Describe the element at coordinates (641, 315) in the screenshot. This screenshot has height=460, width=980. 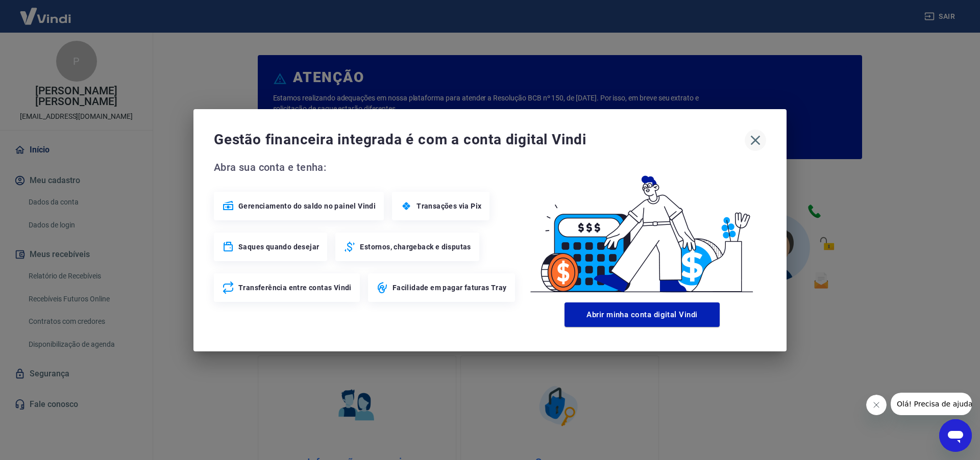
I see `button: Abrir minha conta digital Vindi` at that location.